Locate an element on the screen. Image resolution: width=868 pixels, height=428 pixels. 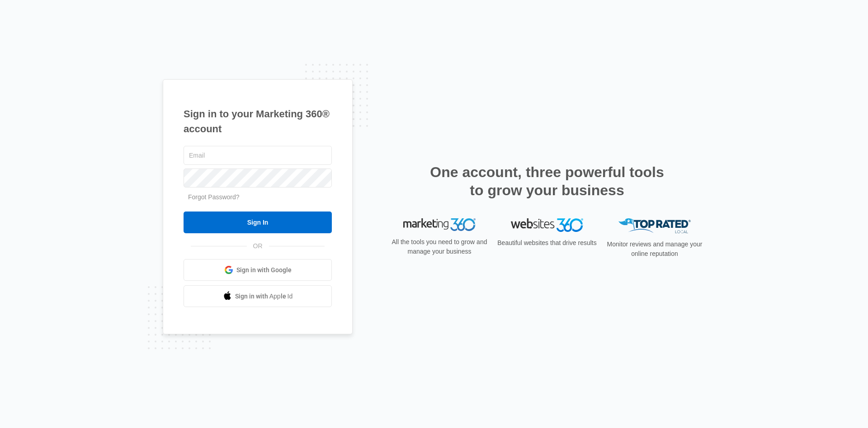
a: Sign in with Apple Id is located at coordinates (258, 296).